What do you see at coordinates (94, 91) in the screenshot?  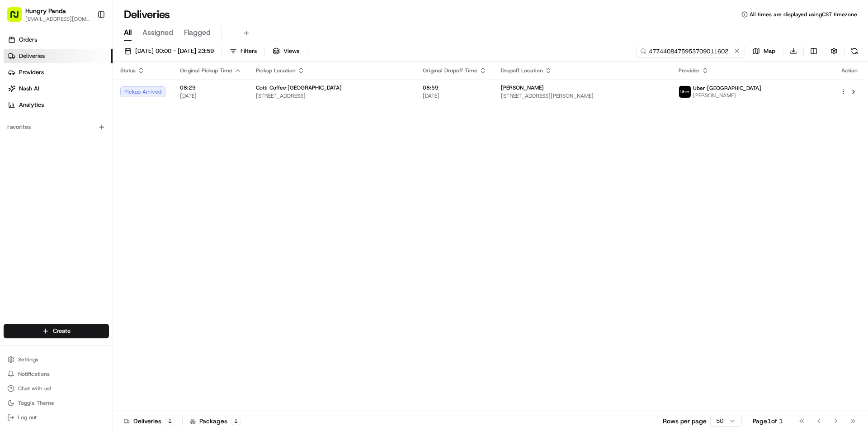 I see `div: Start new chat` at bounding box center [94, 91].